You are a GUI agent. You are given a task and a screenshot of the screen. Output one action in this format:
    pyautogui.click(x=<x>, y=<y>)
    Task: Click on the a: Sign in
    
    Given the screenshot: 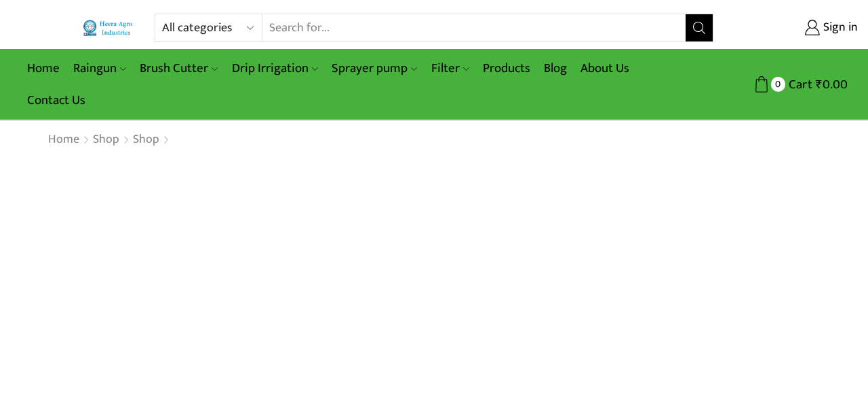 What is the action you would take?
    pyautogui.click(x=796, y=28)
    